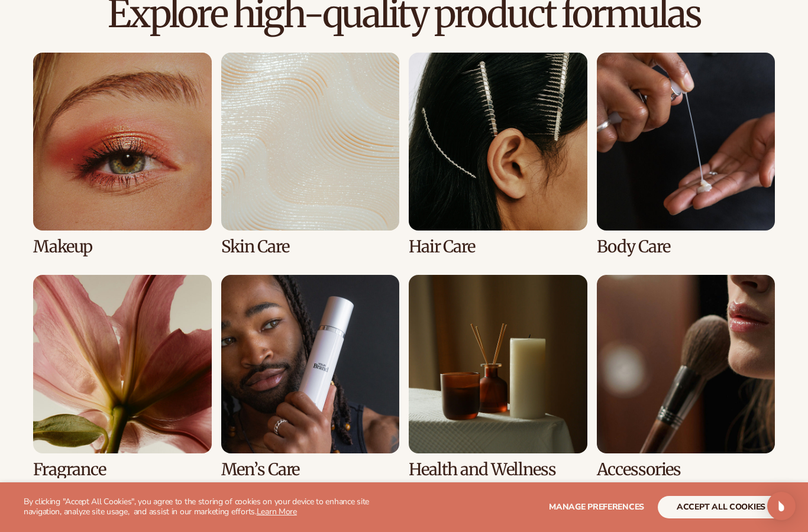 This screenshot has width=808, height=532. What do you see at coordinates (781, 506) in the screenshot?
I see `div: Open Intercom Messenger` at bounding box center [781, 506].